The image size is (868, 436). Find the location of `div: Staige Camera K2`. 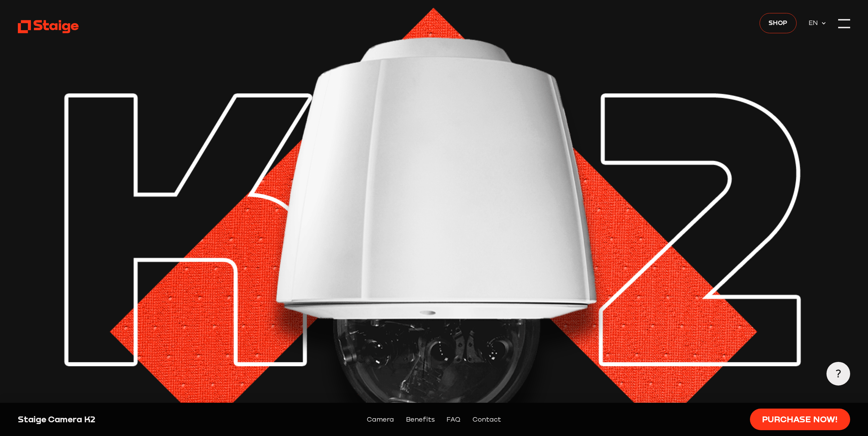

div: Staige Camera K2 is located at coordinates (118, 419).